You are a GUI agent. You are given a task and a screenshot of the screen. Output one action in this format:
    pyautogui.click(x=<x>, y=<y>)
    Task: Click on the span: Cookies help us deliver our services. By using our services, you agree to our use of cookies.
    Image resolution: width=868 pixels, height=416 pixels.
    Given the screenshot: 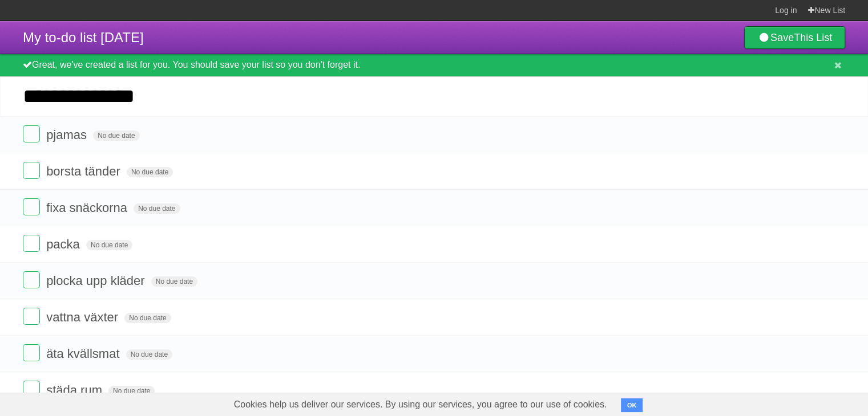 What is the action you would take?
    pyautogui.click(x=421, y=405)
    